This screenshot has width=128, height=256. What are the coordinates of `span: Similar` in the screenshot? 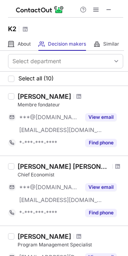 It's located at (111, 44).